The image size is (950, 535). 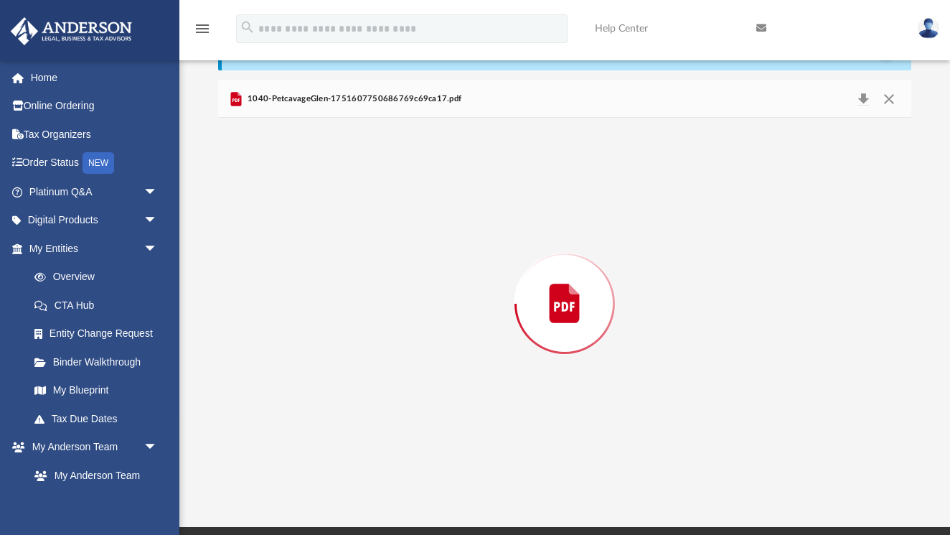 I want to click on div: Preview, so click(x=565, y=284).